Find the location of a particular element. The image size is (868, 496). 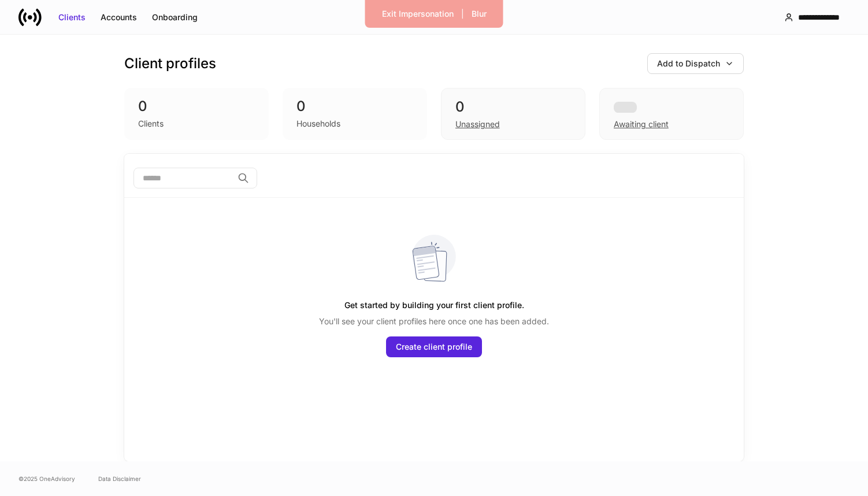

button: Create client profile is located at coordinates (434, 347).